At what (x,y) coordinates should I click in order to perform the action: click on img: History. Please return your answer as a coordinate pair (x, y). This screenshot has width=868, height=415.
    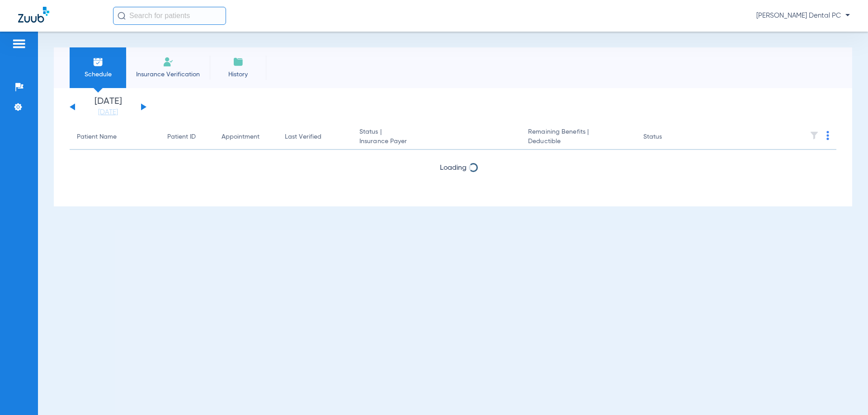
    Looking at the image, I should click on (238, 62).